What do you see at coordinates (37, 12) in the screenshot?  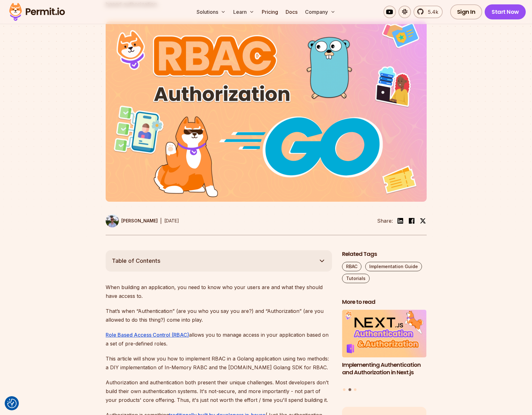 I see `img: Permit logo` at bounding box center [37, 12].